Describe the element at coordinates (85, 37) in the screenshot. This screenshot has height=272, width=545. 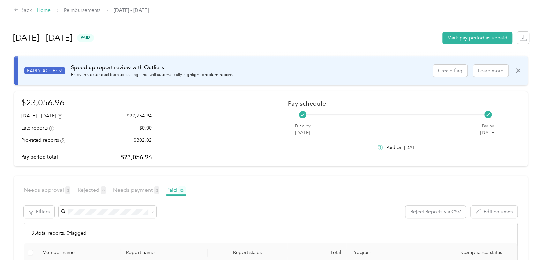
I see `span: paid` at that location.